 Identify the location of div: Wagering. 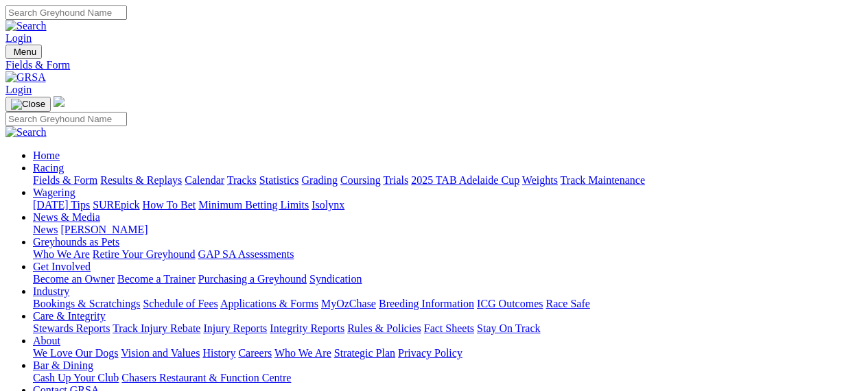
(448, 205).